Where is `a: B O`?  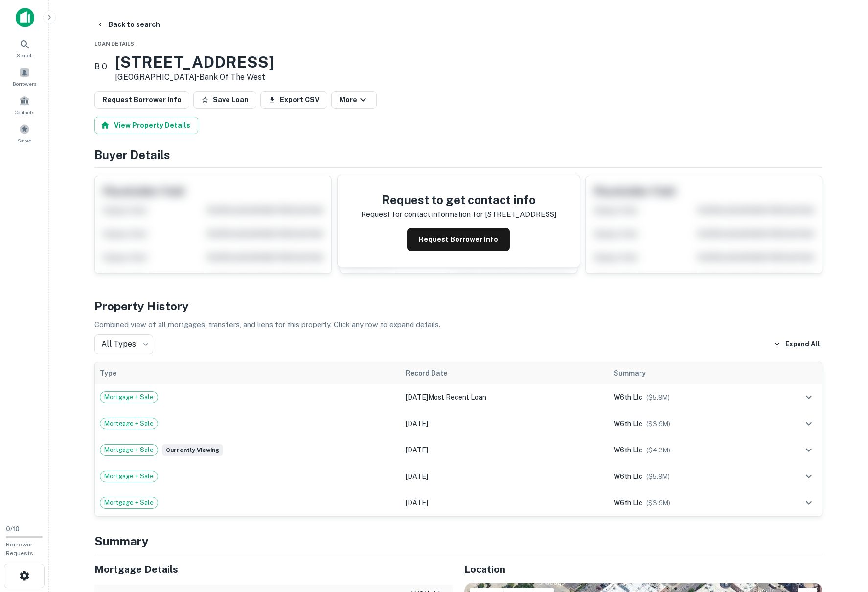 a: B O is located at coordinates (100, 68).